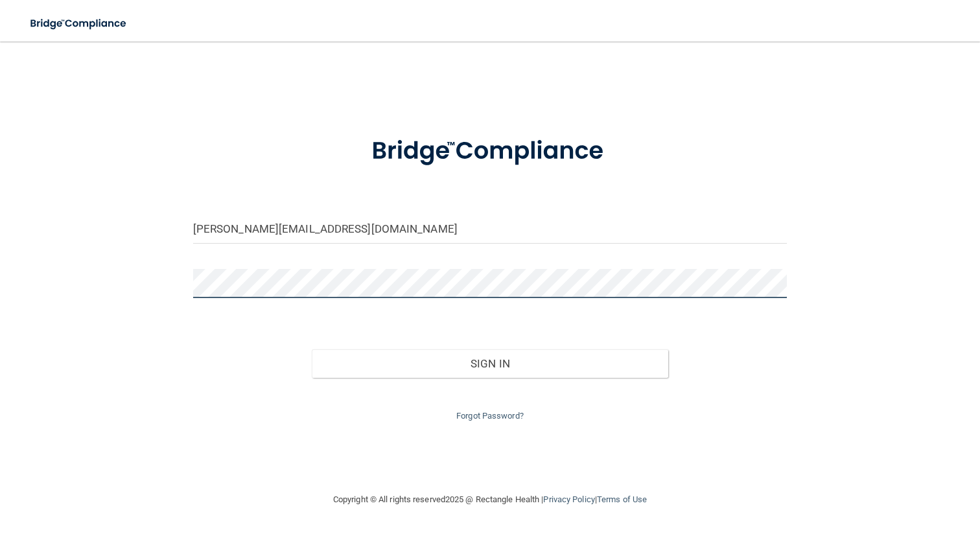  Describe the element at coordinates (622, 499) in the screenshot. I see `a: Terms of Use` at that location.